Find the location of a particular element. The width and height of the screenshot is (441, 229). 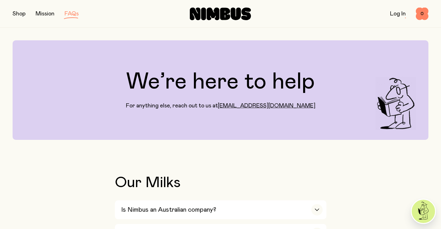

h2: Our Milks is located at coordinates (221, 183).